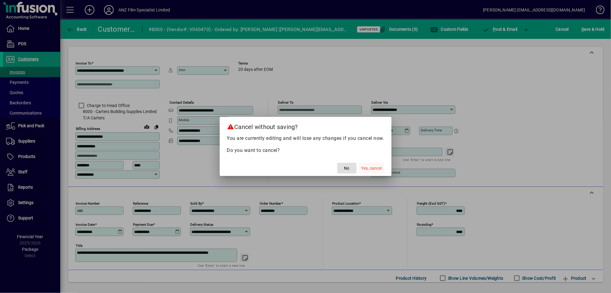 The height and width of the screenshot is (293, 611). What do you see at coordinates (347, 168) in the screenshot?
I see `button: No` at bounding box center [347, 168].